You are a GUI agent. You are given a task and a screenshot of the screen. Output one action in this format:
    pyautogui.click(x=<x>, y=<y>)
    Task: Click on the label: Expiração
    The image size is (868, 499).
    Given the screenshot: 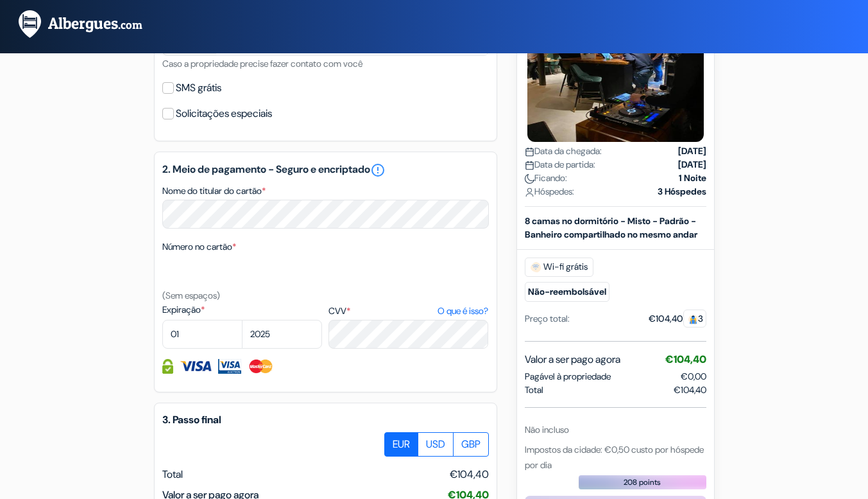 What is the action you would take?
    pyautogui.click(x=242, y=310)
    